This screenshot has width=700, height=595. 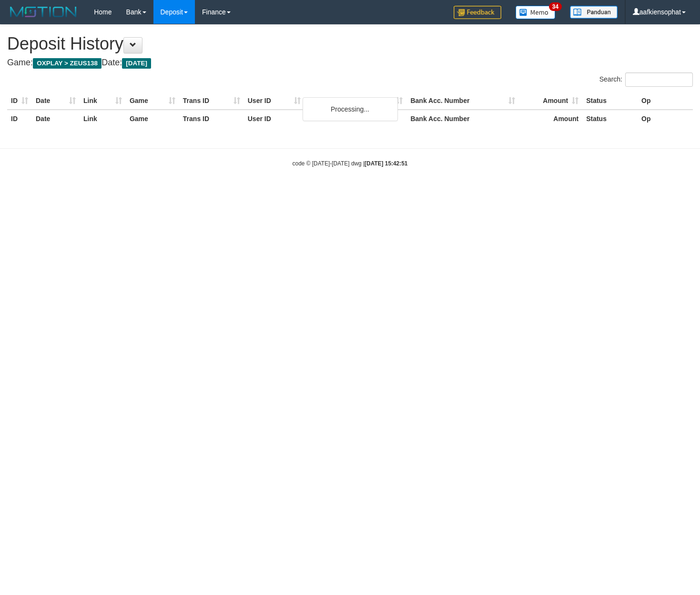 I want to click on img: MOTION_logo.png, so click(x=43, y=12).